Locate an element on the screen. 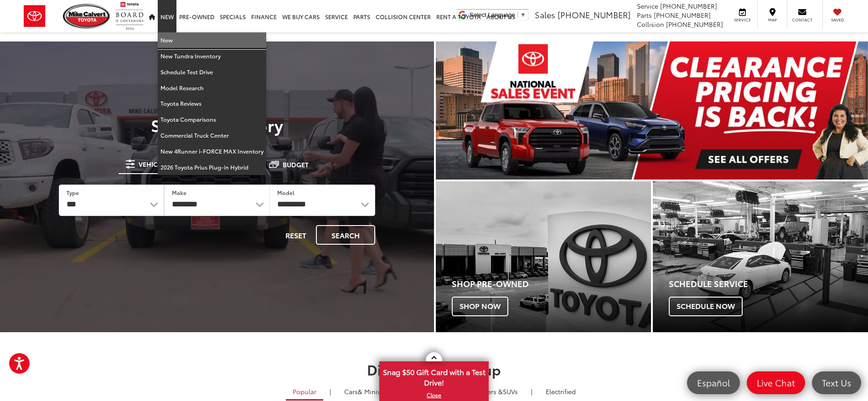 Image resolution: width=868 pixels, height=401 pixels. a: SUVs is located at coordinates (490, 391).